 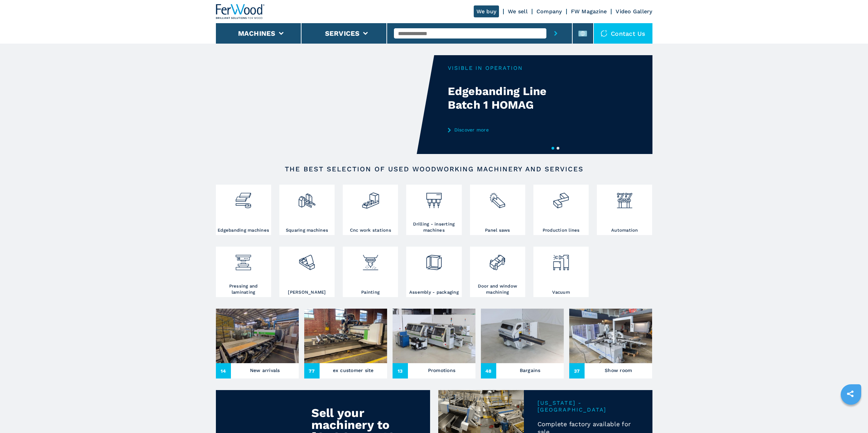 I want to click on button: 1, so click(x=553, y=148).